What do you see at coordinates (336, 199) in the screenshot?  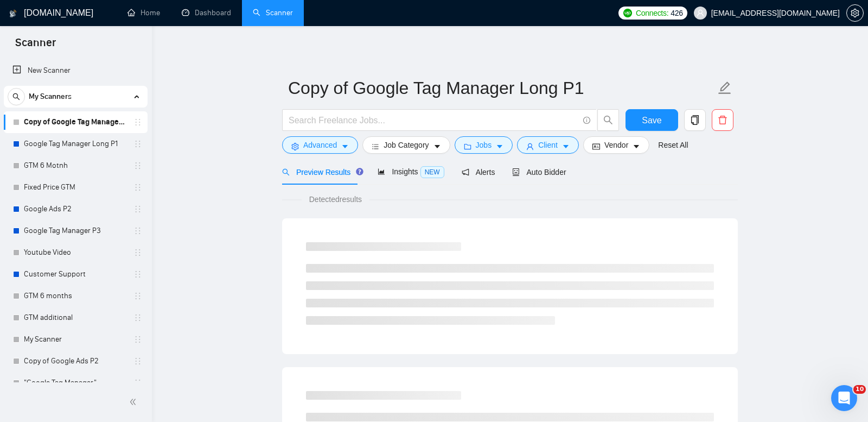 I see `span: Detected results` at bounding box center [336, 199].